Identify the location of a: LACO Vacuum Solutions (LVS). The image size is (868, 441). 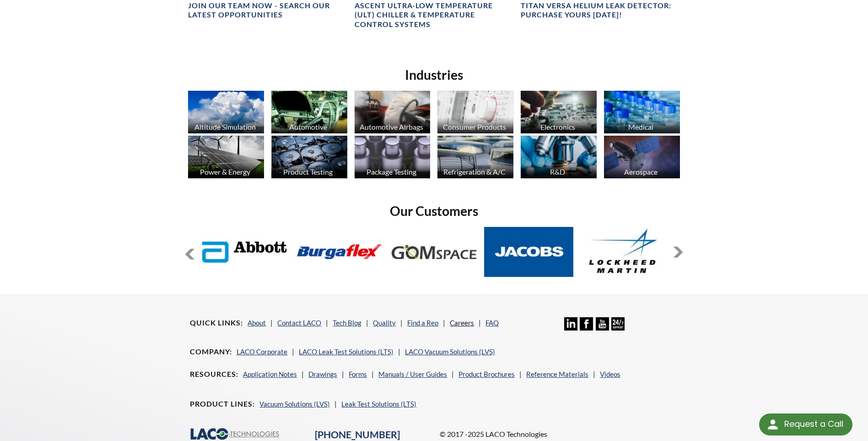
(450, 352).